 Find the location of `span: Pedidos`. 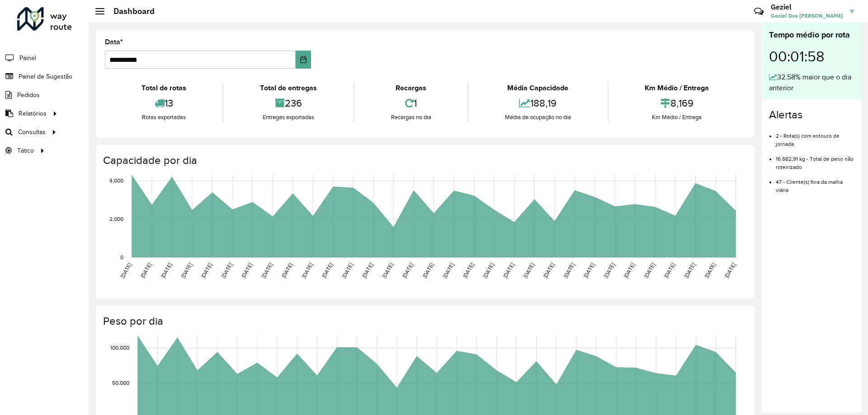

span: Pedidos is located at coordinates (28, 95).